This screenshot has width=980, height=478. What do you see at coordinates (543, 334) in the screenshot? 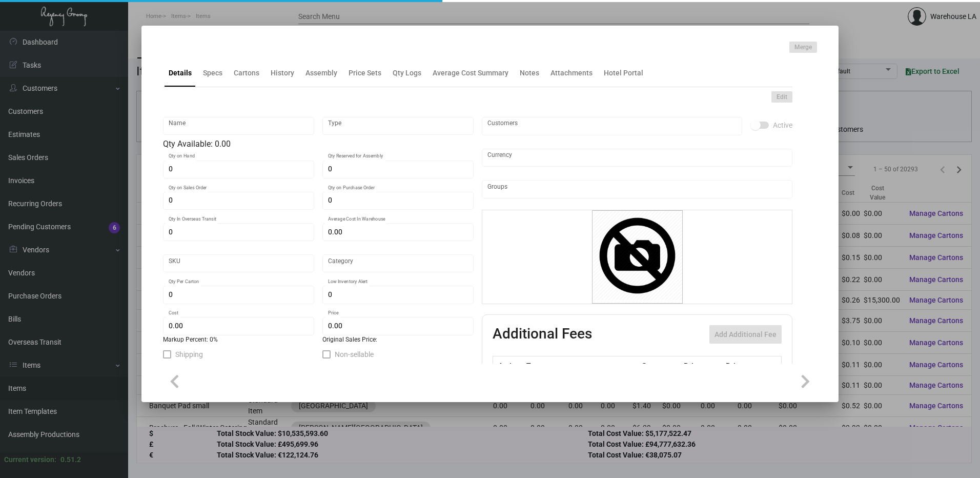
I see `h2: Additional Fees` at bounding box center [543, 334].